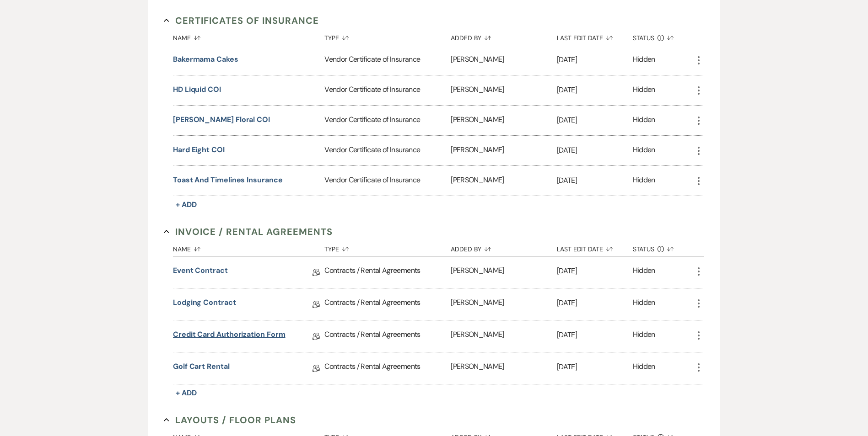 The image size is (868, 436). Describe the element at coordinates (205, 59) in the screenshot. I see `button: Bakermama Cakes` at that location.